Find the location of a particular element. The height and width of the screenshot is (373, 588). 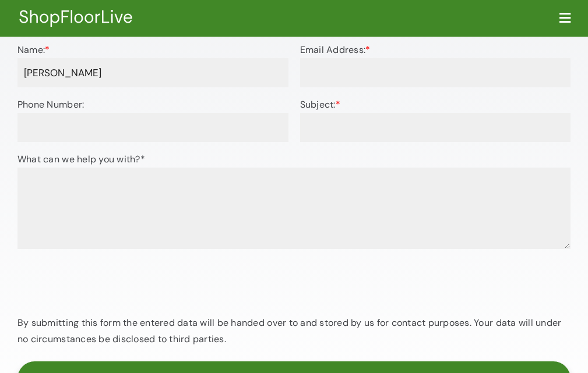

p: By submitting this form the entered data will be handed over to and stored by us for contact purp... is located at coordinates (293, 331).